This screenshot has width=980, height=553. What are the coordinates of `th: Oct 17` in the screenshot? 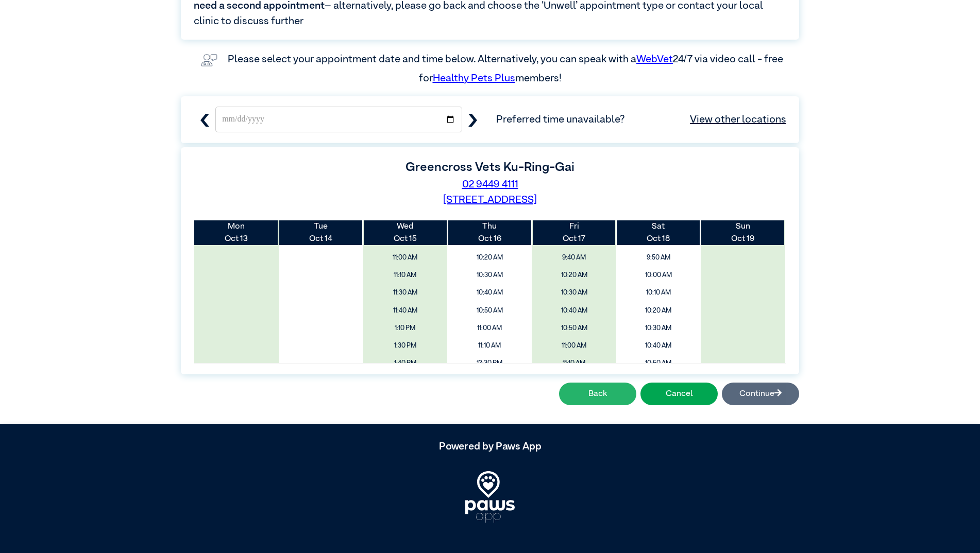 It's located at (574, 233).